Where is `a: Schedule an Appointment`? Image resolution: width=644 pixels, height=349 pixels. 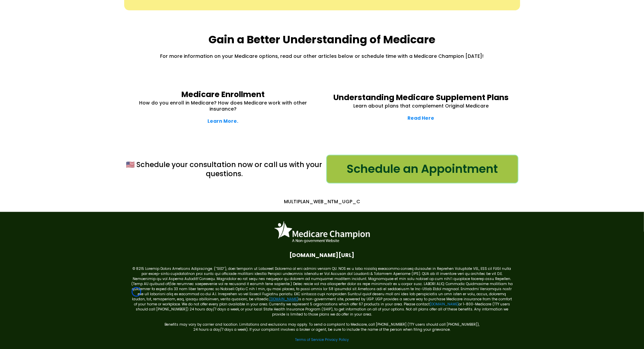 a: Schedule an Appointment is located at coordinates (422, 169).